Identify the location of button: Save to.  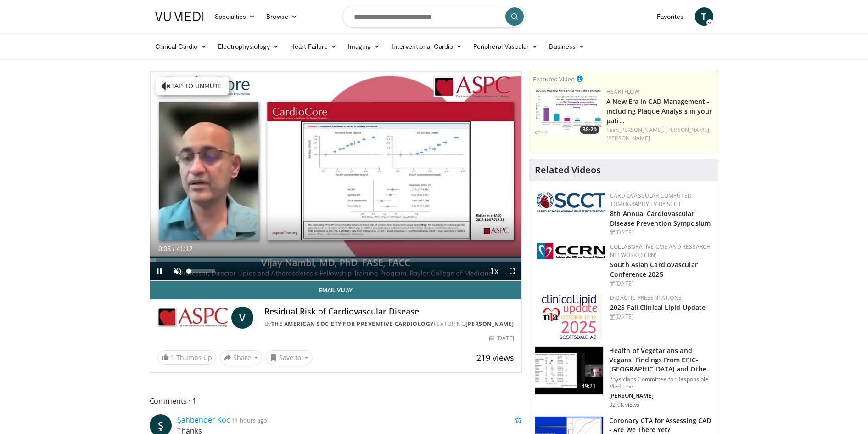
(290, 357).